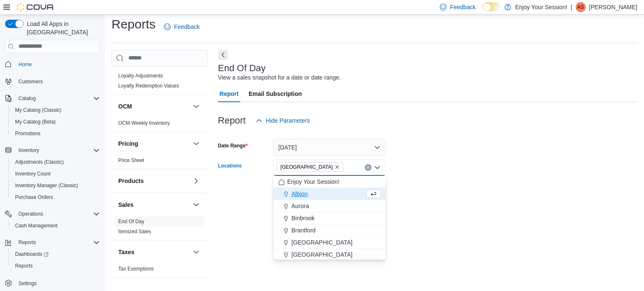 The width and height of the screenshot is (644, 291). I want to click on span: AS, so click(581, 7).